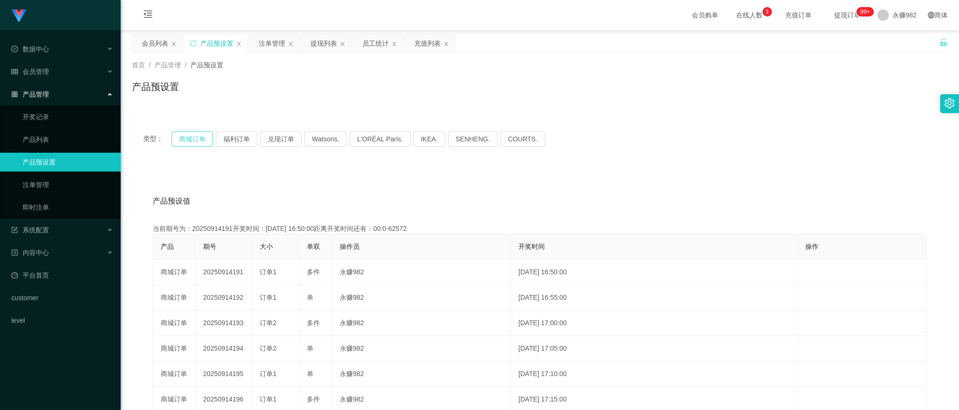 Image resolution: width=959 pixels, height=410 pixels. Describe the element at coordinates (207, 65) in the screenshot. I see `span: 产品预设置` at that location.